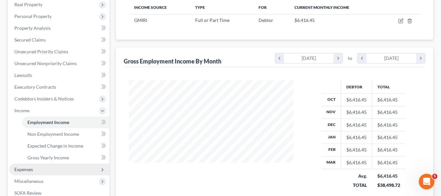 The image size is (441, 196). Describe the element at coordinates (389, 87) in the screenshot. I see `th: Total` at that location.